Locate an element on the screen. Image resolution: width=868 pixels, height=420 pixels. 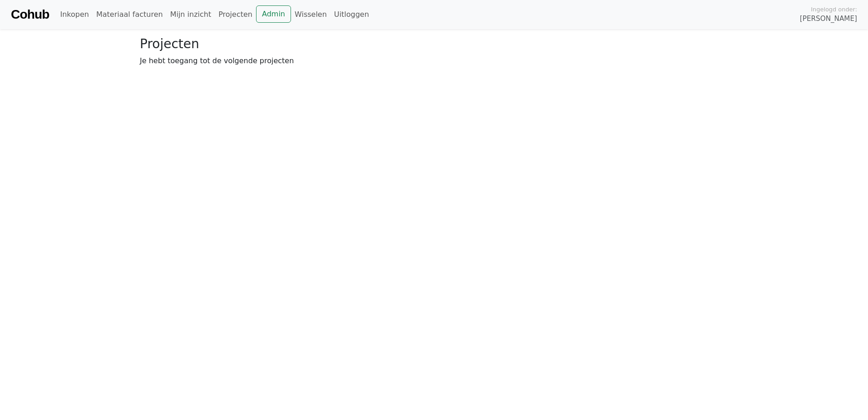
span: Ingelogd onder: is located at coordinates (834, 10).